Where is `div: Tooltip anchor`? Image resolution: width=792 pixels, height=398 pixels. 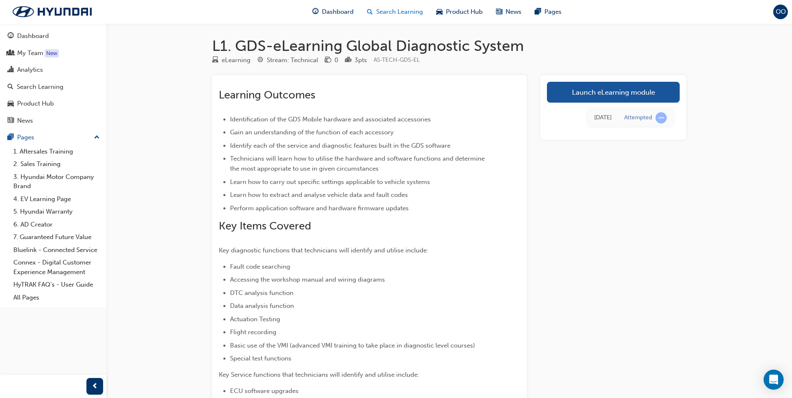 div: Tooltip anchor is located at coordinates (52, 53).